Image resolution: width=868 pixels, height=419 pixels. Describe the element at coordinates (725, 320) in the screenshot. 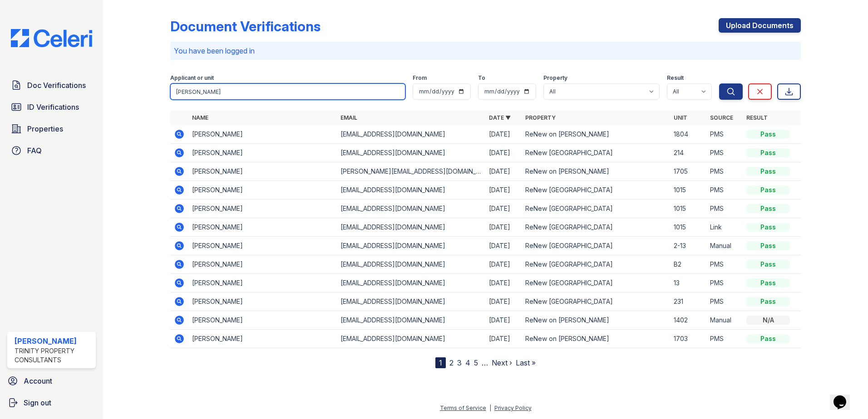

I see `td: Manual` at that location.